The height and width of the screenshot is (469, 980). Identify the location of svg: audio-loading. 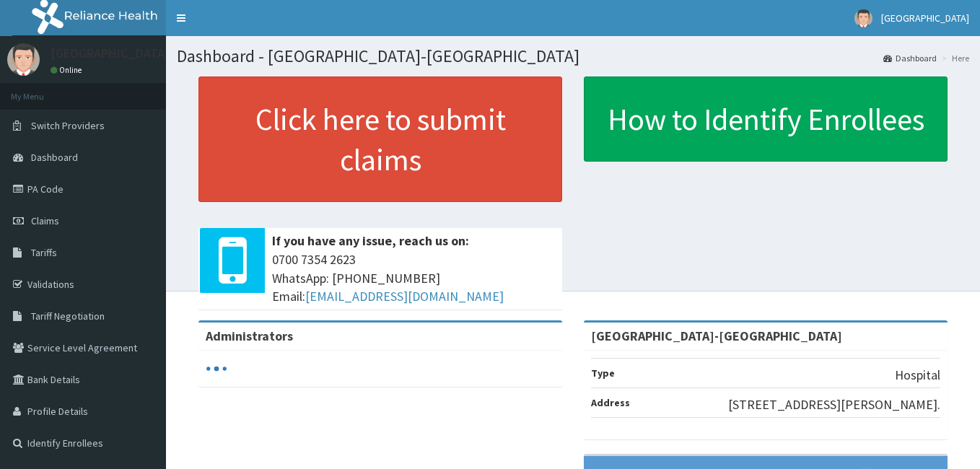
(216, 368).